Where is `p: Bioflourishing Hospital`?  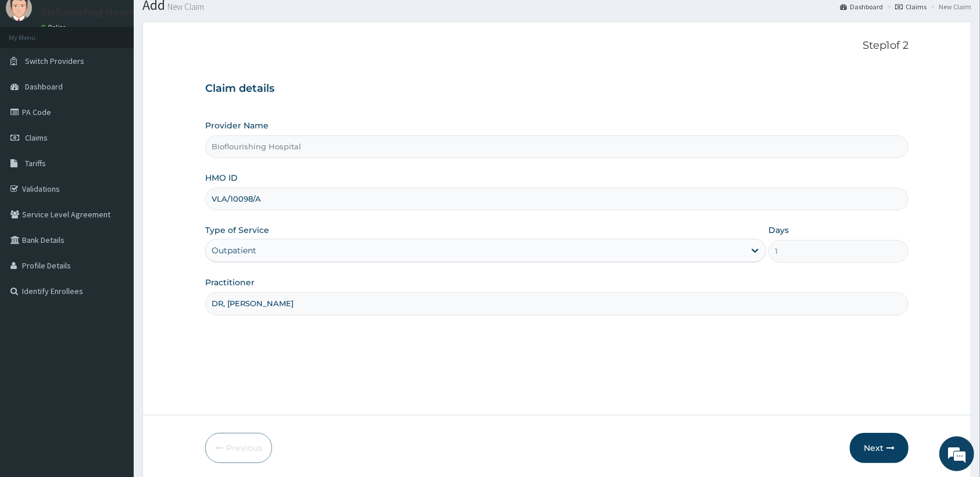 p: Bioflourishing Hospital is located at coordinates (92, 12).